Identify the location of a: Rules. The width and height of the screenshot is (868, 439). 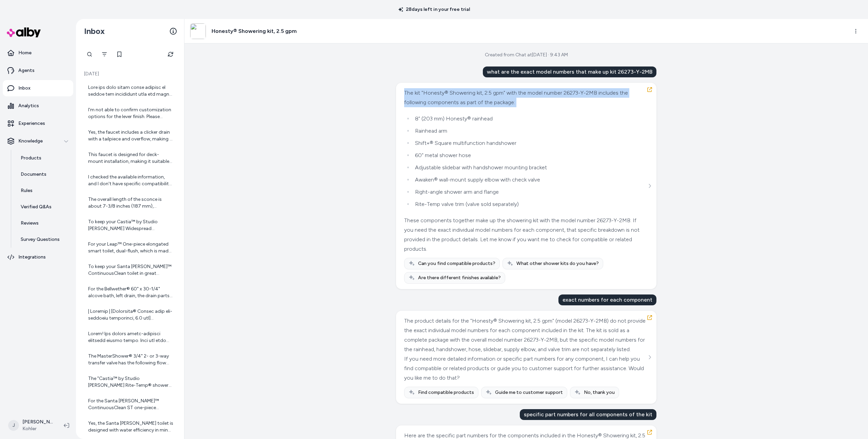
(43, 191).